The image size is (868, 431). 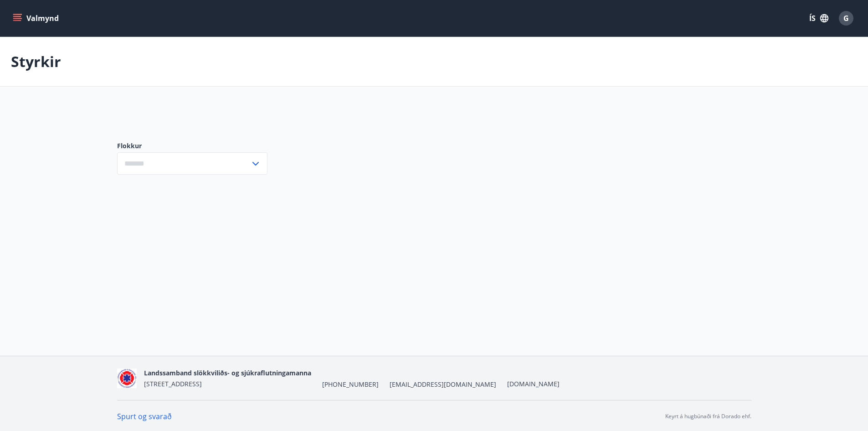 I want to click on button: ÍS, so click(x=819, y=18).